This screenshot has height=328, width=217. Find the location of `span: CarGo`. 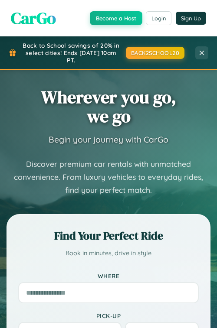

span: CarGo is located at coordinates (33, 18).